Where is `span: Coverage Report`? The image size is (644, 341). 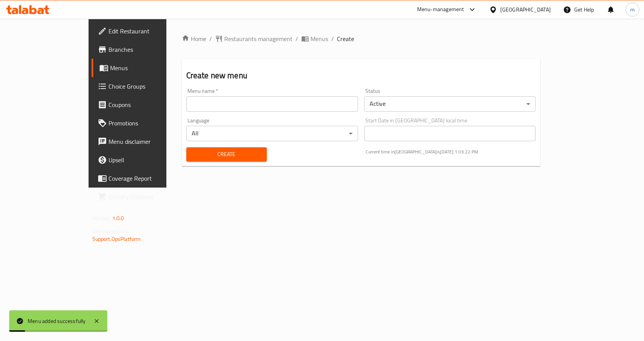
span: Coverage Report is located at coordinates (150, 178).